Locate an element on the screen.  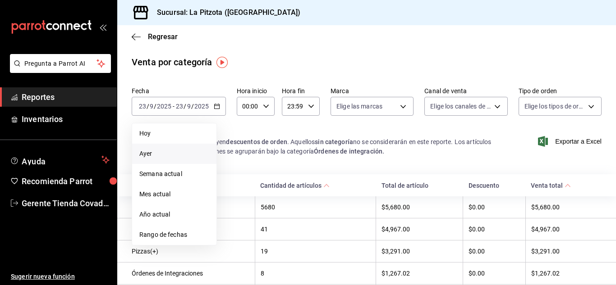
span: Sugerir nueva función is located at coordinates (60, 277).